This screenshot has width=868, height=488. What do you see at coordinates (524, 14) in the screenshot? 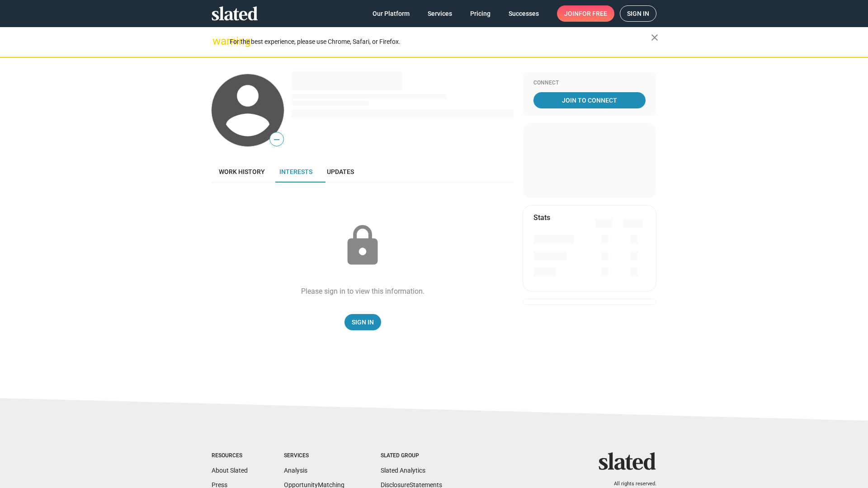
I see `a: Successes` at bounding box center [524, 14].